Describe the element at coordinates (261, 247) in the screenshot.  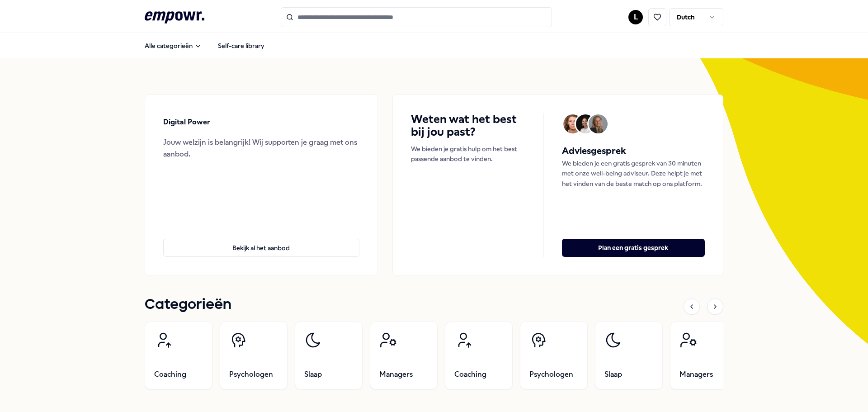
I see `button: Bekijk al het aanbod` at that location.